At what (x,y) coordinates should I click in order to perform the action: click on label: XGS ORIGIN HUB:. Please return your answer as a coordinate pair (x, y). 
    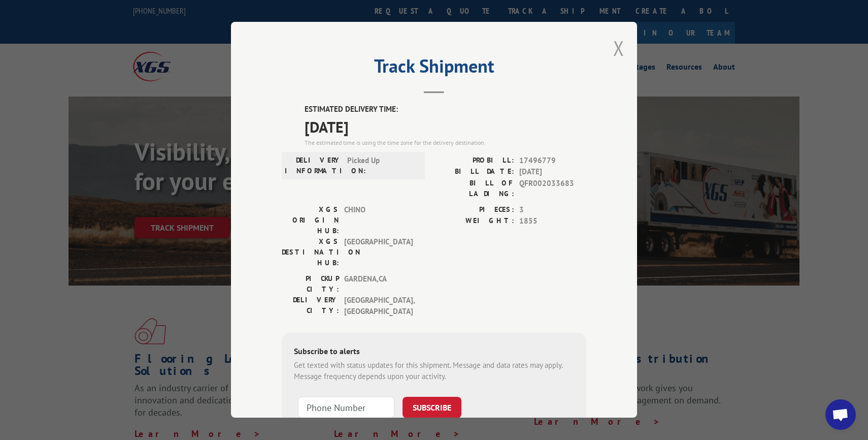
    Looking at the image, I should click on (310, 220).